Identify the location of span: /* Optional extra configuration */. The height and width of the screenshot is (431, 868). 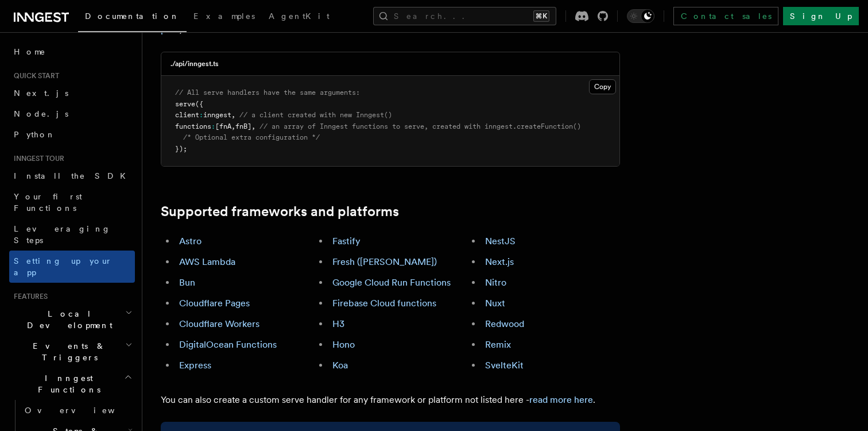
(252, 137).